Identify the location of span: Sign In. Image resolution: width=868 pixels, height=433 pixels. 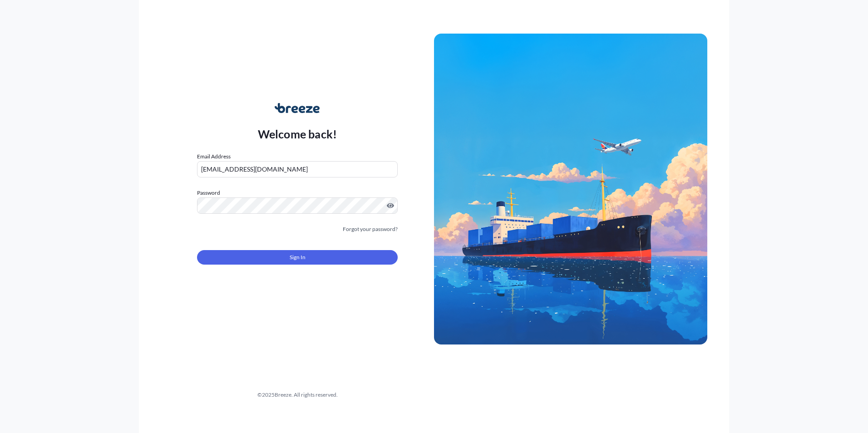
(297, 258).